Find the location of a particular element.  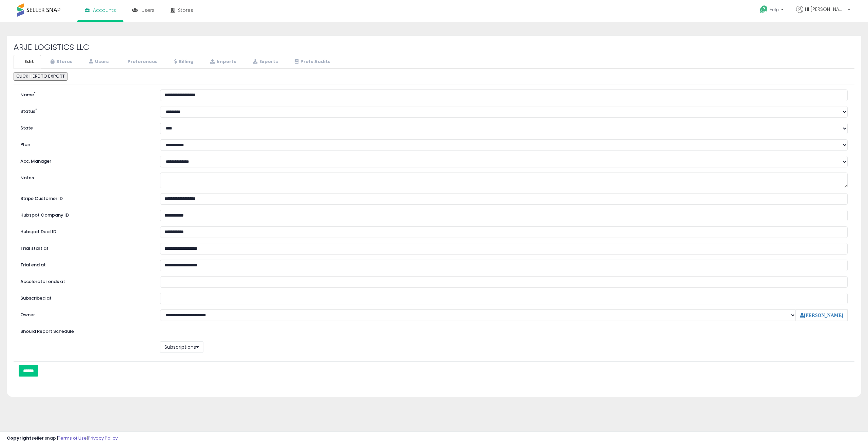

label: Status is located at coordinates (85, 110).